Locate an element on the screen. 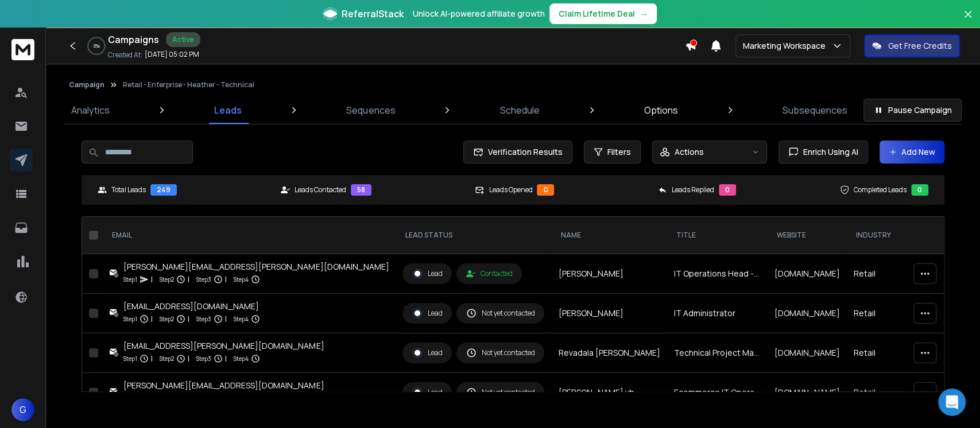  div: Active is located at coordinates (183, 40).